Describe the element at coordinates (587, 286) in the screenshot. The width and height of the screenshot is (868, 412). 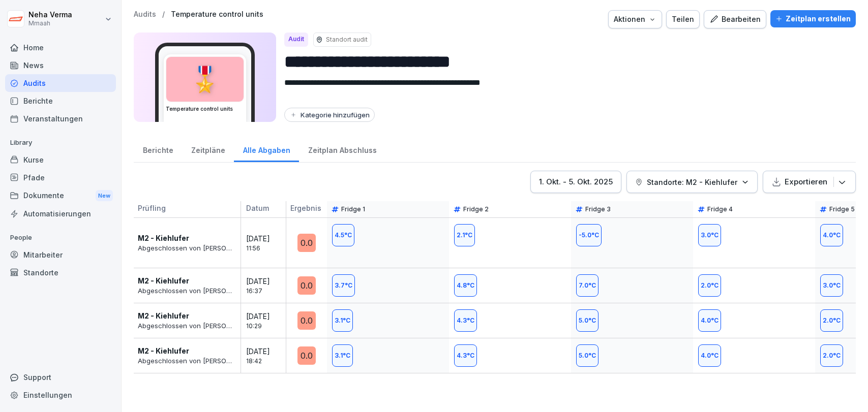
I see `div: 7.0 °C` at that location.